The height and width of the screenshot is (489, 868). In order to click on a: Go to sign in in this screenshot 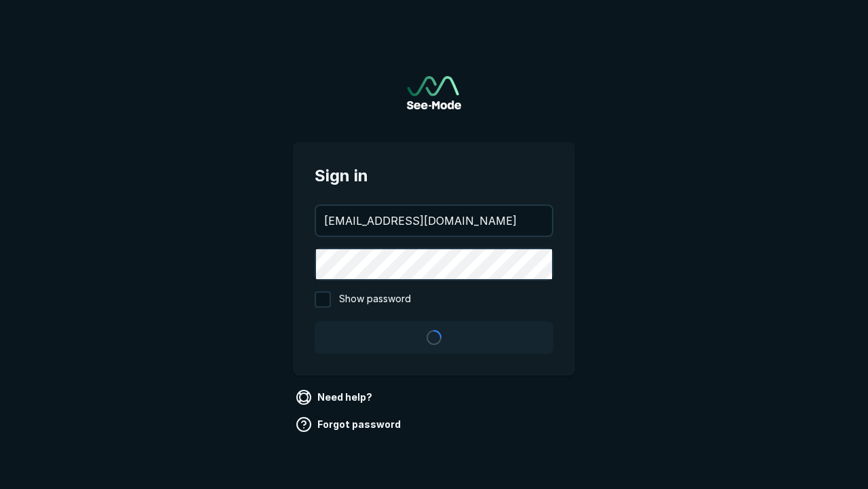, I will do `click(434, 93)`.